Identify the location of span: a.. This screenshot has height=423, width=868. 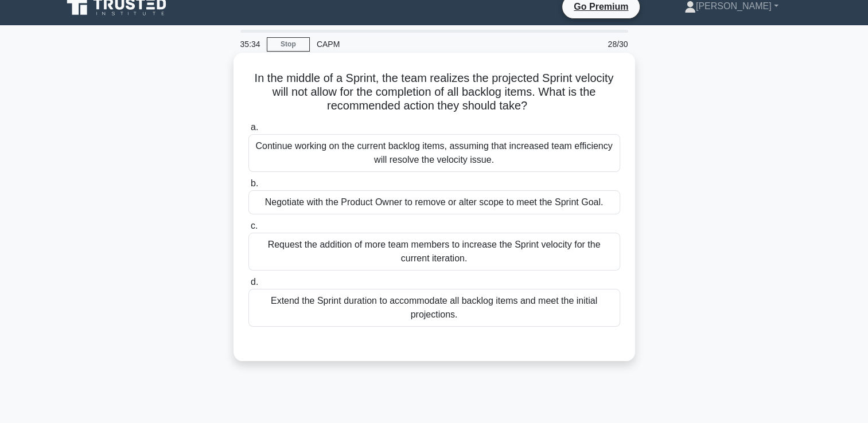
(254, 127).